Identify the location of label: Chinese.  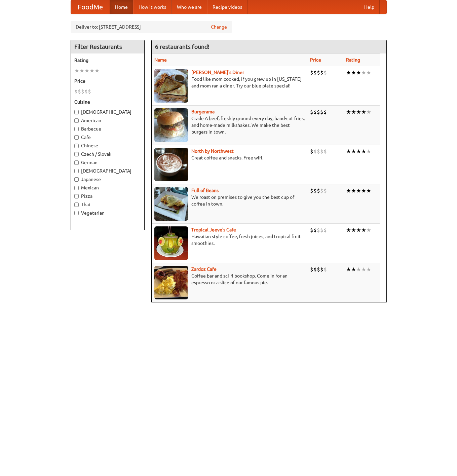
(108, 146).